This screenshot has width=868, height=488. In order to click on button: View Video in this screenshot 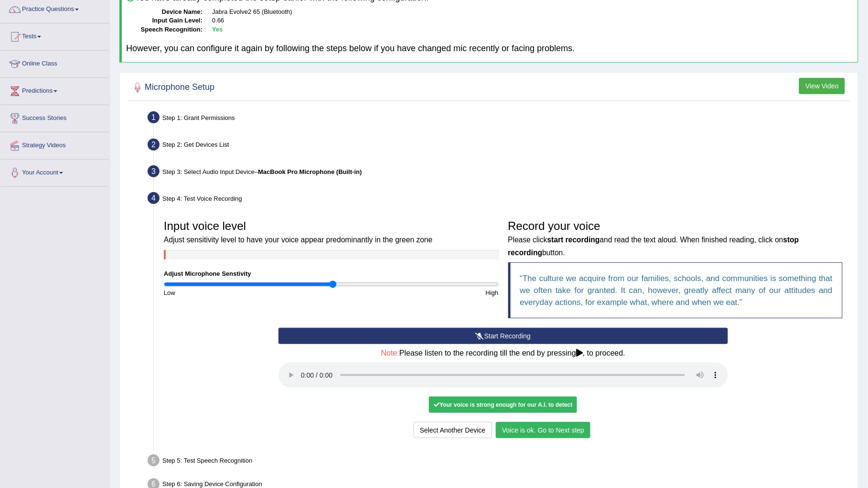, I will do `click(822, 86)`.